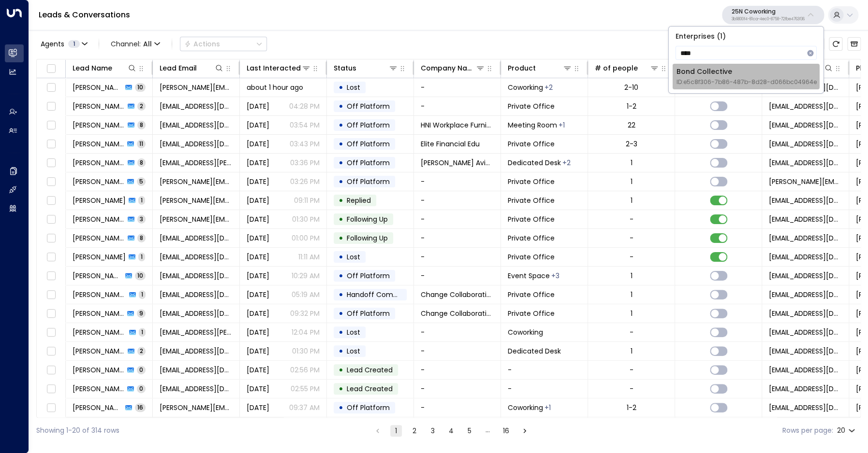  Describe the element at coordinates (847, 430) in the screenshot. I see `div: 20` at that location.